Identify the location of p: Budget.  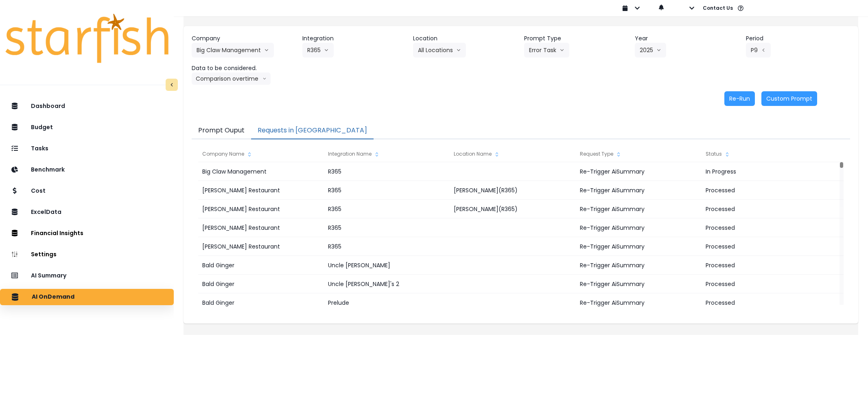
(42, 127).